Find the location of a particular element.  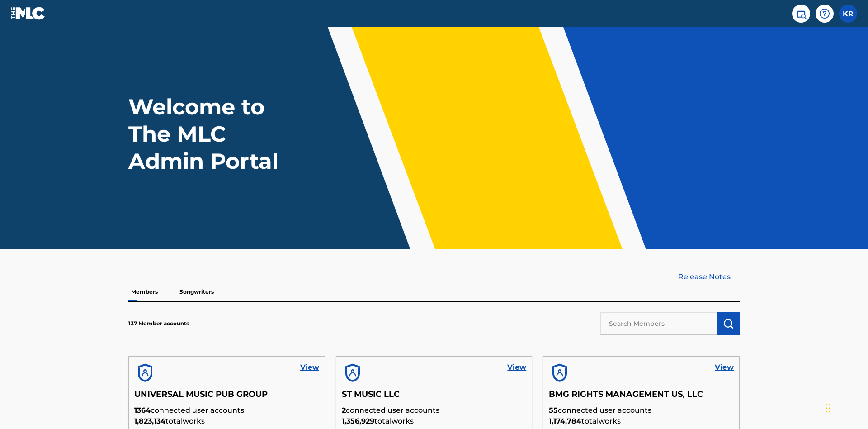

a: Public Search is located at coordinates (801, 14).